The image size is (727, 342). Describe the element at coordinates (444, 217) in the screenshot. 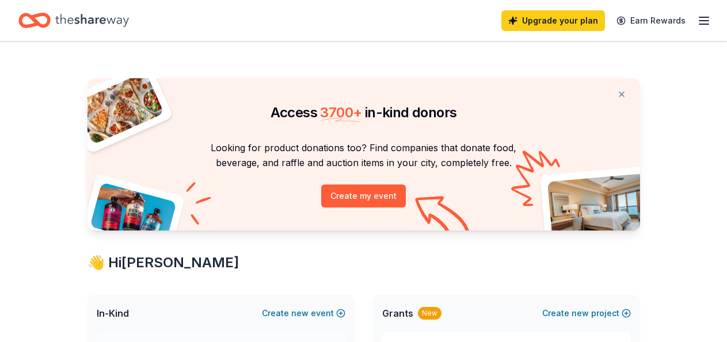

I see `img: Curvy arrow` at that location.